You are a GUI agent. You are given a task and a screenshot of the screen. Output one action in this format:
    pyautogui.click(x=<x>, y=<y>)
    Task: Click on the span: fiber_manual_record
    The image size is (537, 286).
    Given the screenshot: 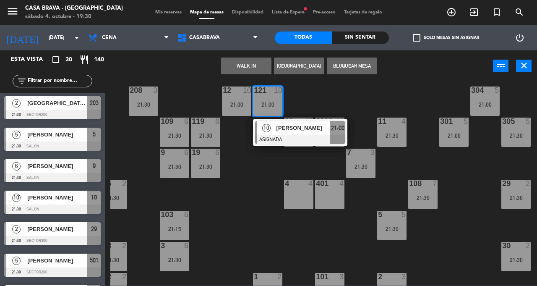 What is the action you would take?
    pyautogui.click(x=305, y=9)
    